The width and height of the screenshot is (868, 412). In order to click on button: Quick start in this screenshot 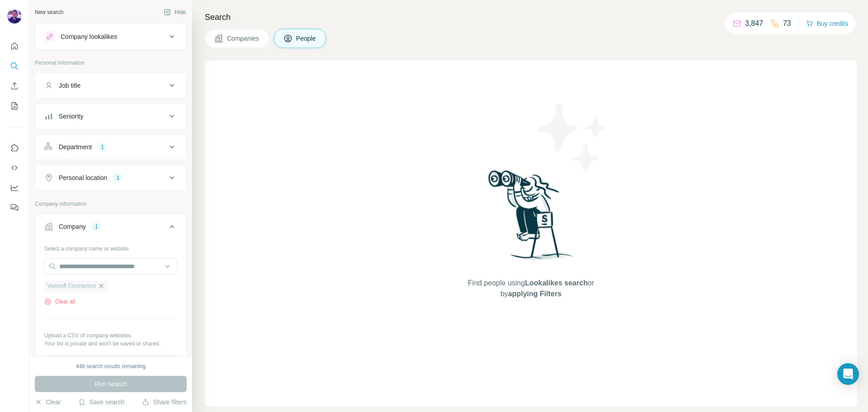, I will do `click(15, 46)`.